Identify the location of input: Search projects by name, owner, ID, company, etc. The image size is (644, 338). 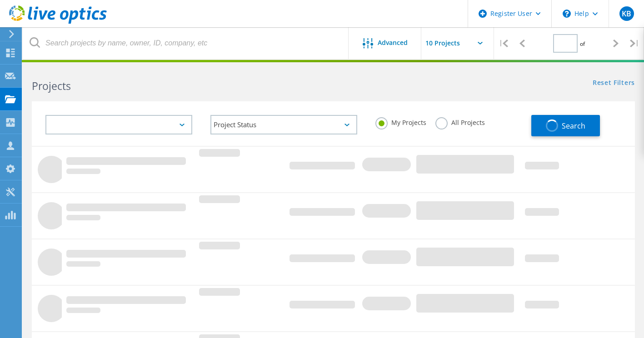
(186, 43).